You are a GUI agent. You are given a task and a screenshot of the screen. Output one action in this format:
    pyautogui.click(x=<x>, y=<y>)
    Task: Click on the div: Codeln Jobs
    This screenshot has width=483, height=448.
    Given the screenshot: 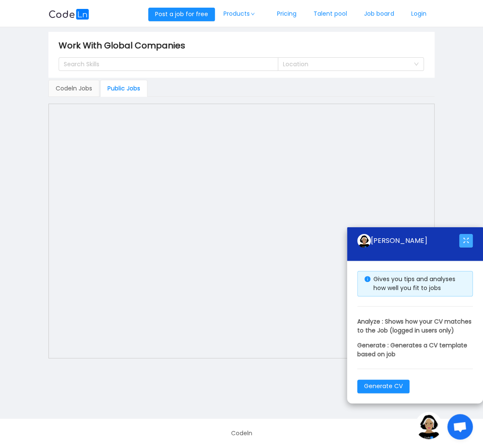 What is the action you would take?
    pyautogui.click(x=74, y=88)
    